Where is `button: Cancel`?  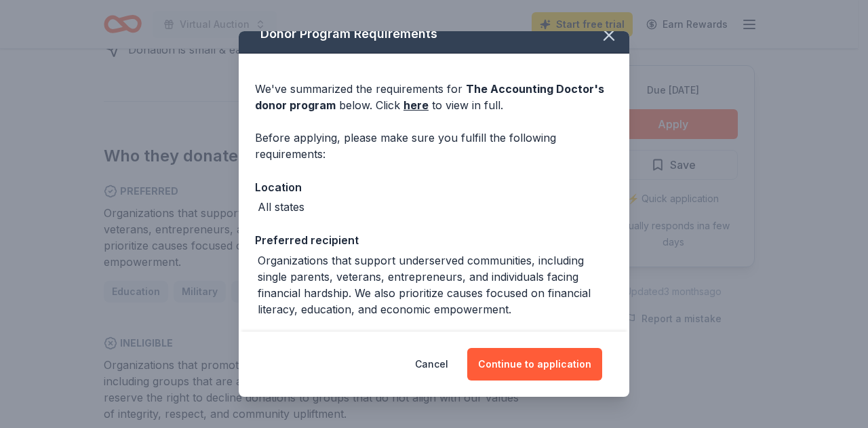
button: Cancel is located at coordinates (431, 364).